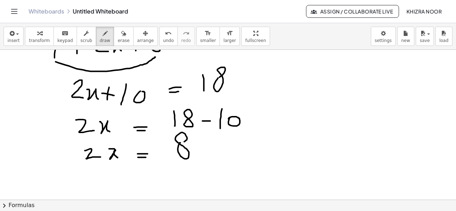 The width and height of the screenshot is (456, 211). What do you see at coordinates (424, 11) in the screenshot?
I see `span: Khizra Noor` at bounding box center [424, 11].